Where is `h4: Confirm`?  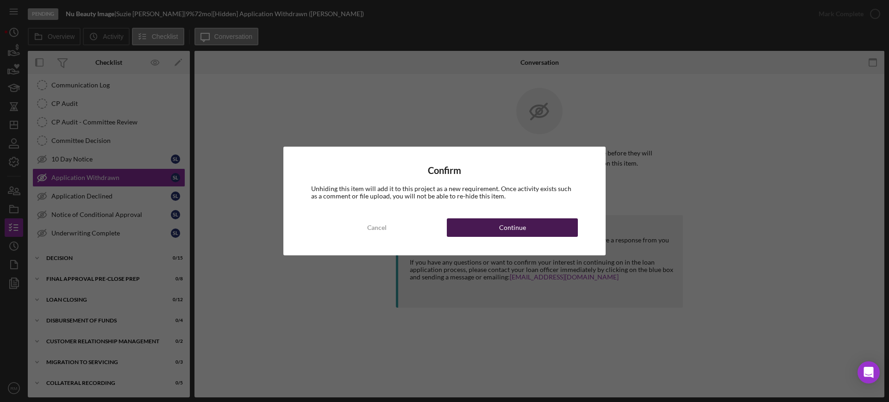
h4: Confirm is located at coordinates (445, 170).